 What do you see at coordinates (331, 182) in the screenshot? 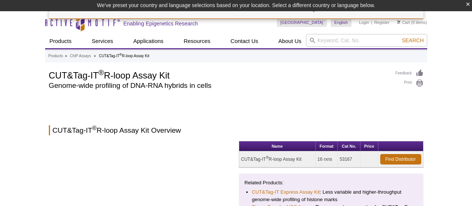
I see `p: Related Products:` at bounding box center [331, 182].